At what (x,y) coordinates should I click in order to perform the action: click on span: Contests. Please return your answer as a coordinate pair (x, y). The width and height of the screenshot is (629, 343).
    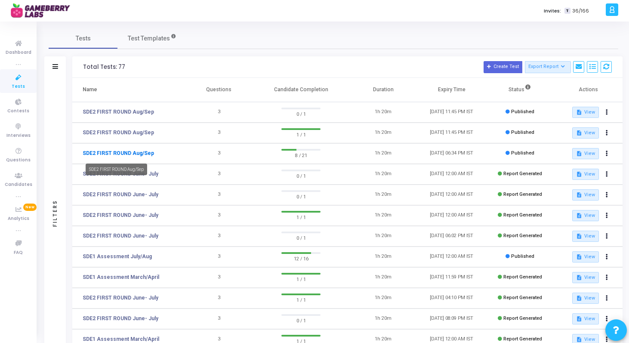
    Looking at the image, I should click on (18, 111).